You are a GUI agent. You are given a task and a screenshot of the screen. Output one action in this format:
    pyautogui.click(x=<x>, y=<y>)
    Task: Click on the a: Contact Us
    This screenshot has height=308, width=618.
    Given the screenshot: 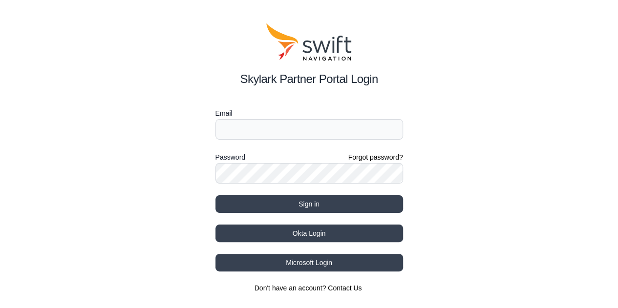 What is the action you would take?
    pyautogui.click(x=344, y=288)
    